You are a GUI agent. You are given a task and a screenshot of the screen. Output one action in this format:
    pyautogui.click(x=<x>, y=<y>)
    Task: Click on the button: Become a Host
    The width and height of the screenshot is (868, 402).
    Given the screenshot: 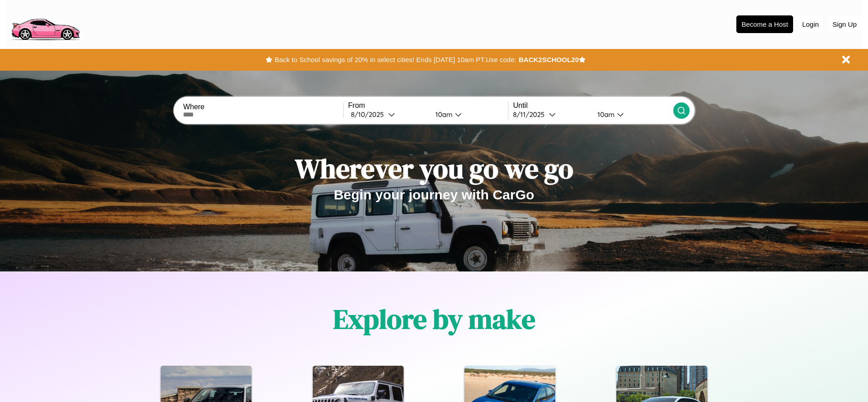 What is the action you would take?
    pyautogui.click(x=765, y=24)
    